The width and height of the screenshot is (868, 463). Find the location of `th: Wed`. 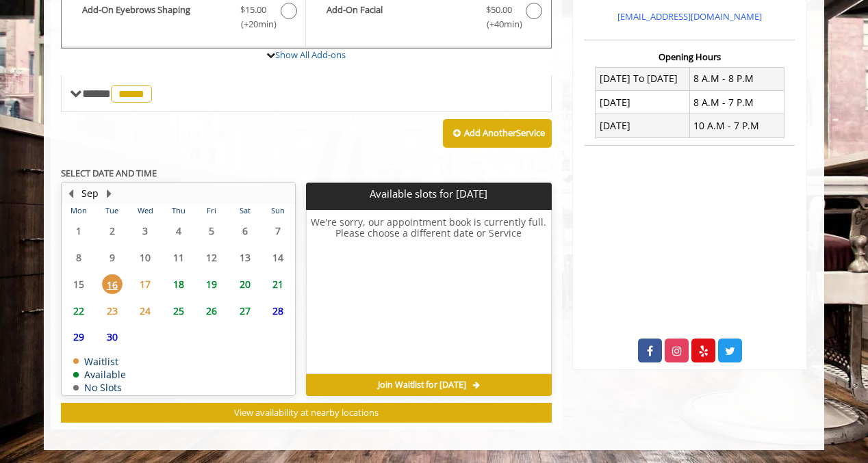

th: Wed is located at coordinates (145, 211).